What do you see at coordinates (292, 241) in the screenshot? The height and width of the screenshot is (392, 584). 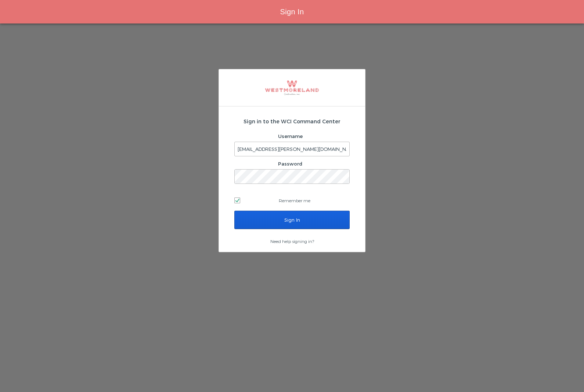 I see `a: Need help signing in?` at bounding box center [292, 241].